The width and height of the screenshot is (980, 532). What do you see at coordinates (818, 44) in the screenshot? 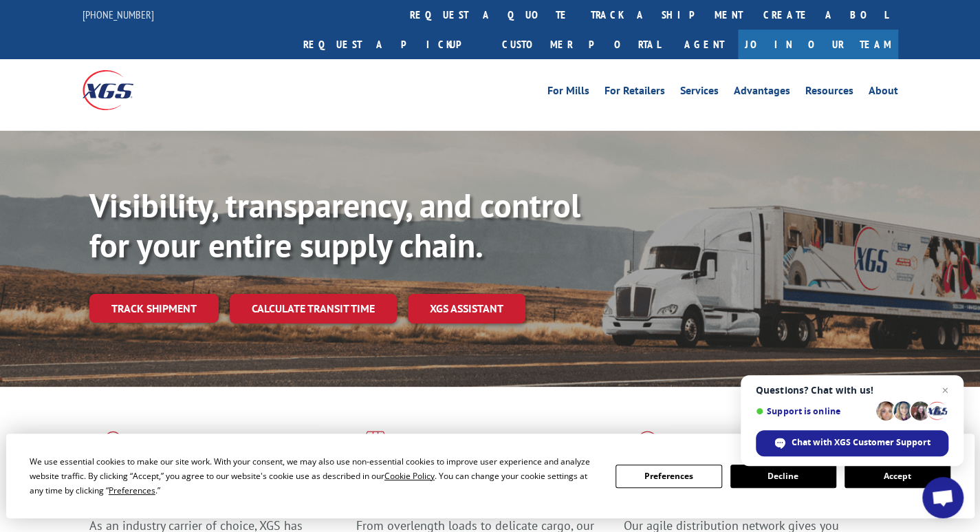
I see `a: Join Our Team` at bounding box center [818, 44].